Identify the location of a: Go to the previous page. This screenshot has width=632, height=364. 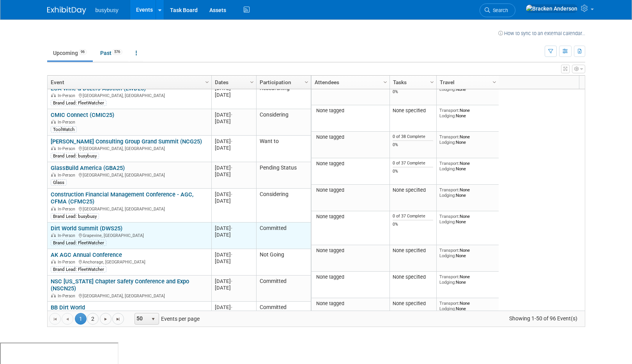
(67, 319).